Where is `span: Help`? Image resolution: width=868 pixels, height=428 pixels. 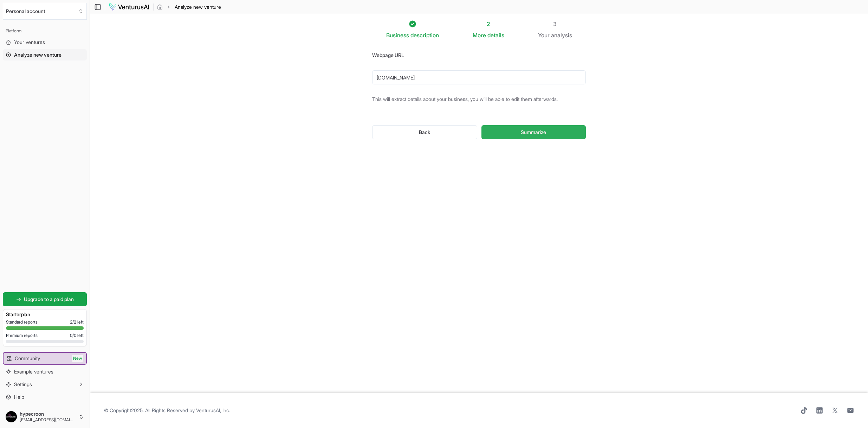 span: Help is located at coordinates (19, 397).